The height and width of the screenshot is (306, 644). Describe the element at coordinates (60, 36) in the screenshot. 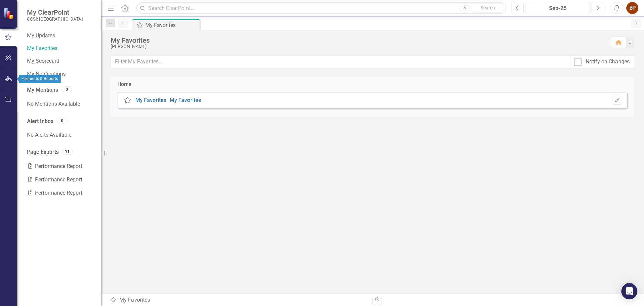

I see `a: My Updates` at that location.